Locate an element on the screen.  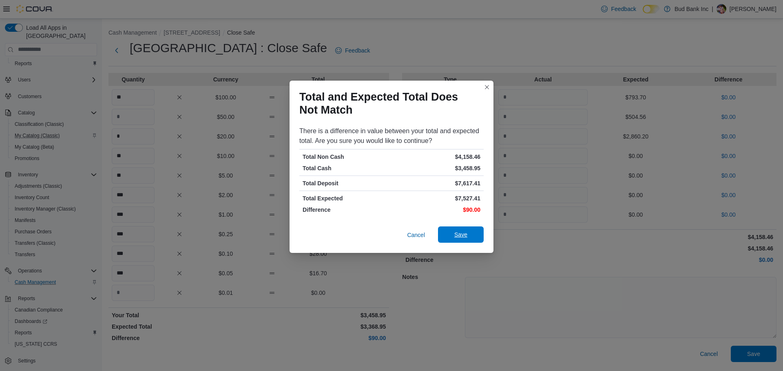
p: $90.00 is located at coordinates (437, 210).